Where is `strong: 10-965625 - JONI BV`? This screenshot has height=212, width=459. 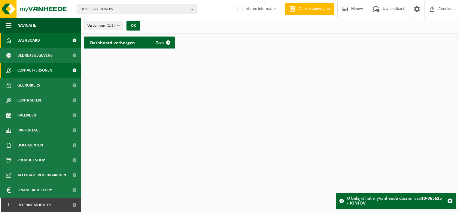
strong: 10-965625 - JONI BV is located at coordinates (394, 201).